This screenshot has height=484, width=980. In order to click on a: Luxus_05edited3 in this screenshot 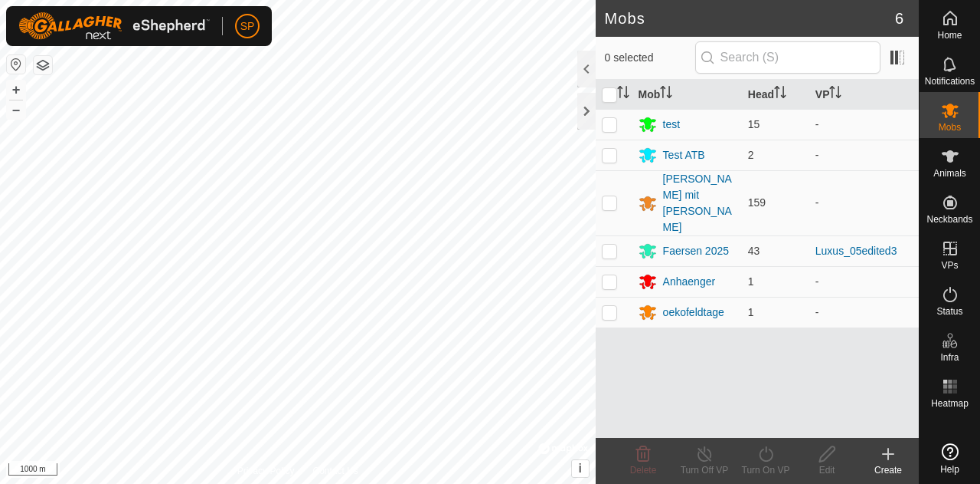, I will do `click(856, 251)`.